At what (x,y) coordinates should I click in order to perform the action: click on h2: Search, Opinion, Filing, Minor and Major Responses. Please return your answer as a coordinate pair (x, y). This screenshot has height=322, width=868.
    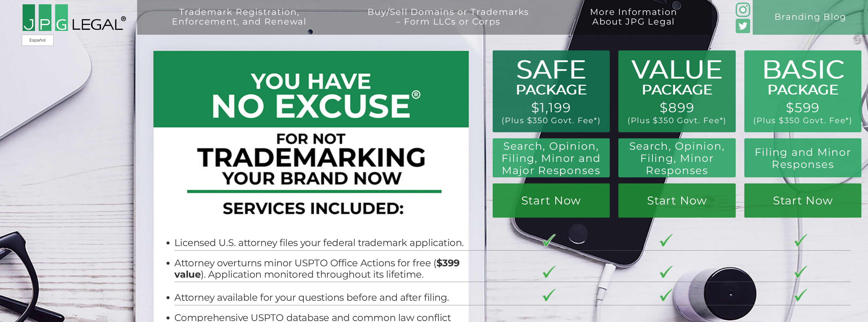
    Looking at the image, I should click on (551, 158).